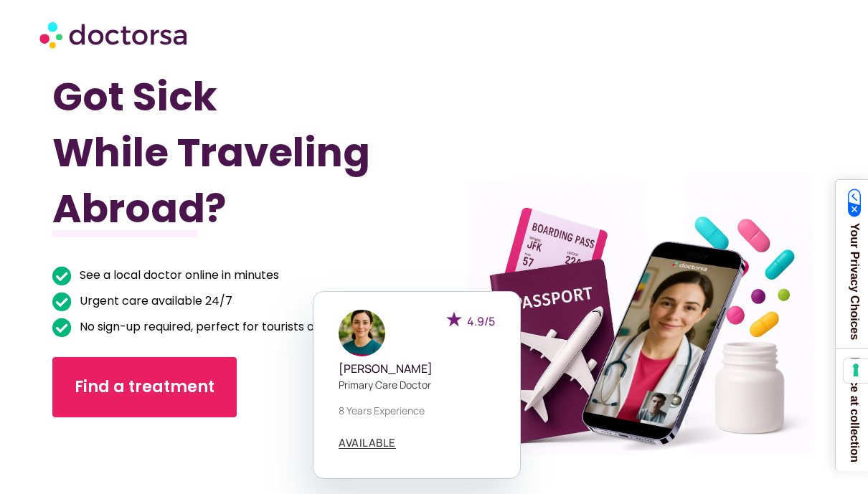  I want to click on span: No sign-up required, perfect for tourists on the go, so click(218, 327).